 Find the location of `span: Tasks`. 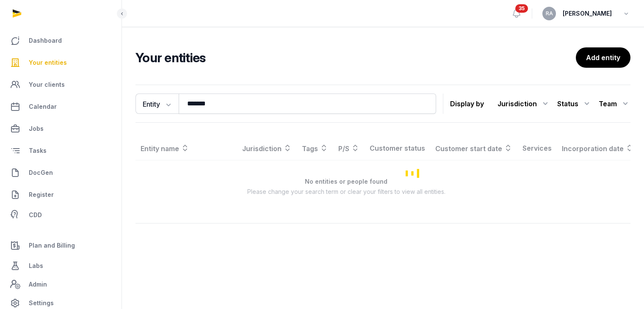

span: Tasks is located at coordinates (38, 151).